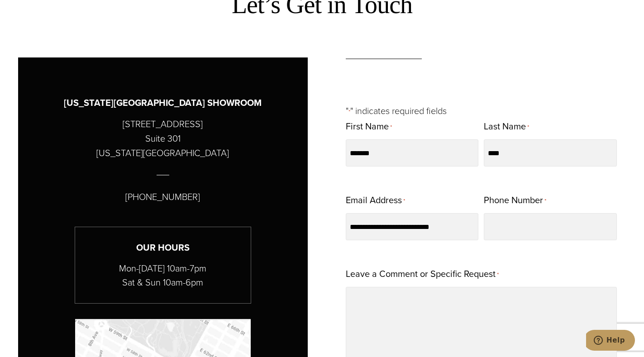  What do you see at coordinates (30, 10) in the screenshot?
I see `span: Help` at bounding box center [30, 10].